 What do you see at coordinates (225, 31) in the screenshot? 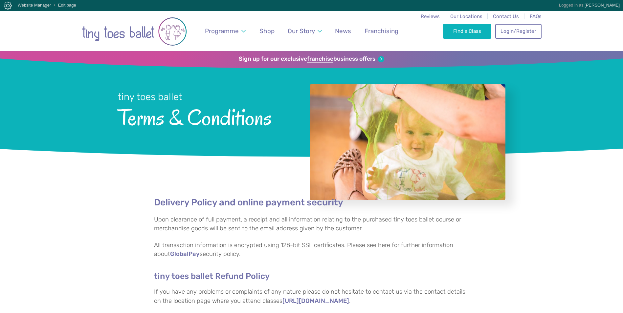
I see `a: Programme` at bounding box center [225, 31].